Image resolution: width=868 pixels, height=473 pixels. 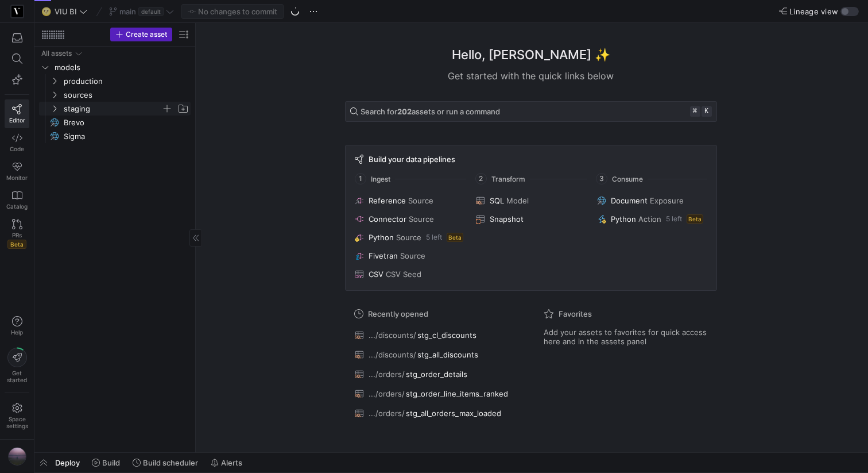 I want to click on button: Build, so click(x=105, y=463).